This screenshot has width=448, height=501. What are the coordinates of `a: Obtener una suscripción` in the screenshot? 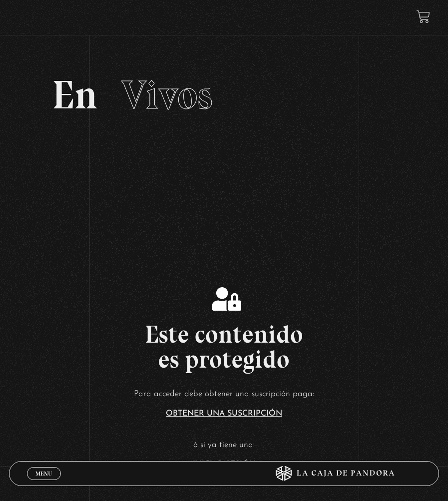 It's located at (224, 414).